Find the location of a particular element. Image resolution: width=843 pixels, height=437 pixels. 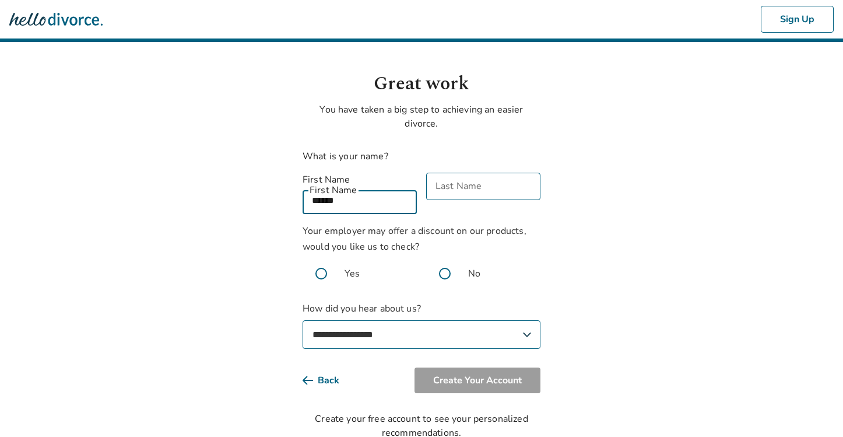

span: Yes is located at coordinates (352, 273).